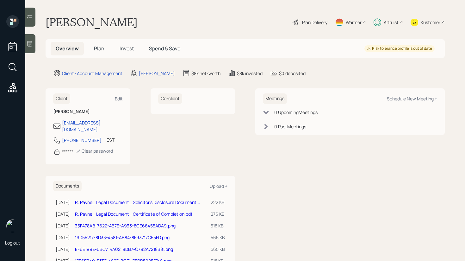 The image size is (465, 261). I want to click on h6: Co-client, so click(170, 98).